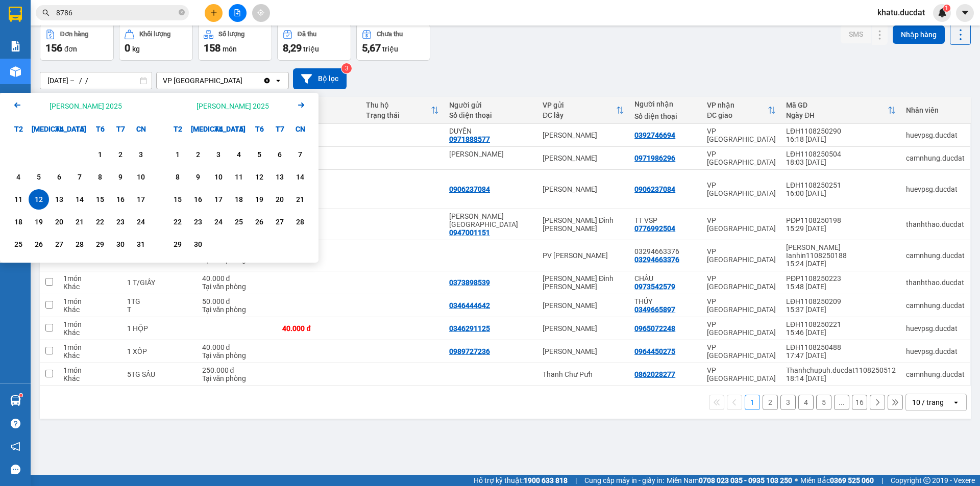 The height and width of the screenshot is (486, 980). What do you see at coordinates (320, 78) in the screenshot?
I see `button: Bộ lọc` at bounding box center [320, 78].